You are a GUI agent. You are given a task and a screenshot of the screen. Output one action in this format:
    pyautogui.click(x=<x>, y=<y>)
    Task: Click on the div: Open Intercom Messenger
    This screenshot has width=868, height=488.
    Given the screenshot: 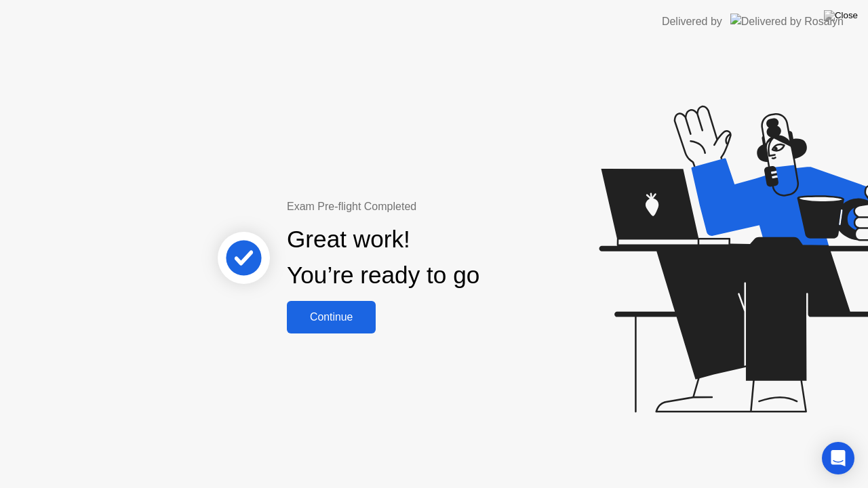 What is the action you would take?
    pyautogui.click(x=838, y=458)
    